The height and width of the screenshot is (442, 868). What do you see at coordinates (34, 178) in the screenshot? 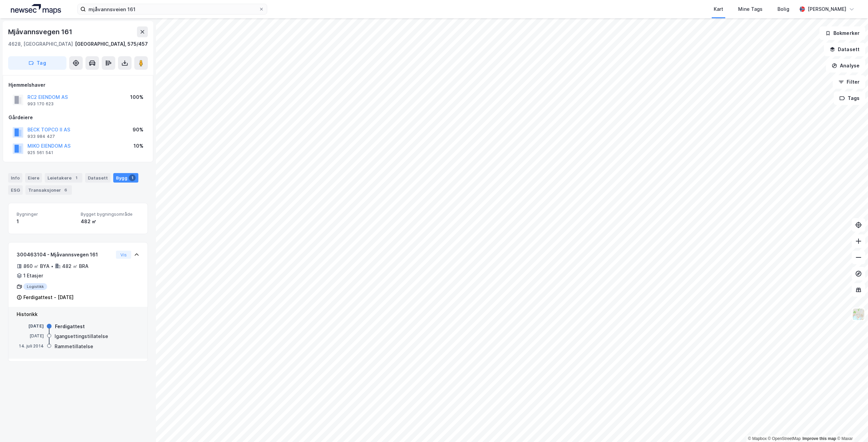
I see `div: Eiere` at bounding box center [34, 178].